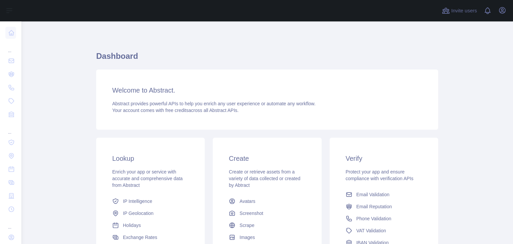 The height and width of the screenshot is (244, 513). What do you see at coordinates (251, 213) in the screenshot?
I see `span: Screenshot` at bounding box center [251, 213].